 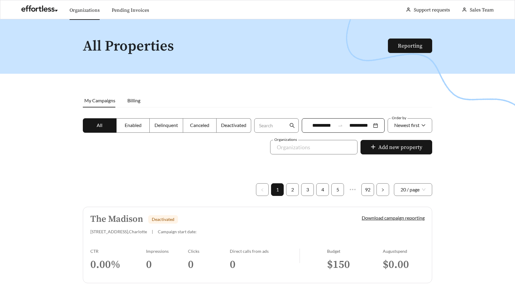 What do you see at coordinates (278, 190) in the screenshot?
I see `a: 1` at bounding box center [278, 190].